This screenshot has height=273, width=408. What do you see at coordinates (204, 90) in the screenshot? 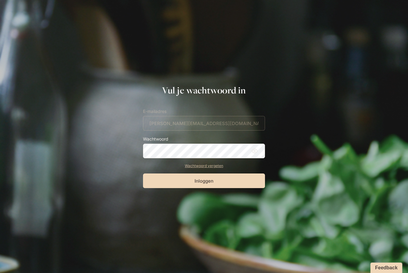
I see `h1: Vul je wachtwoord in` at bounding box center [204, 90].